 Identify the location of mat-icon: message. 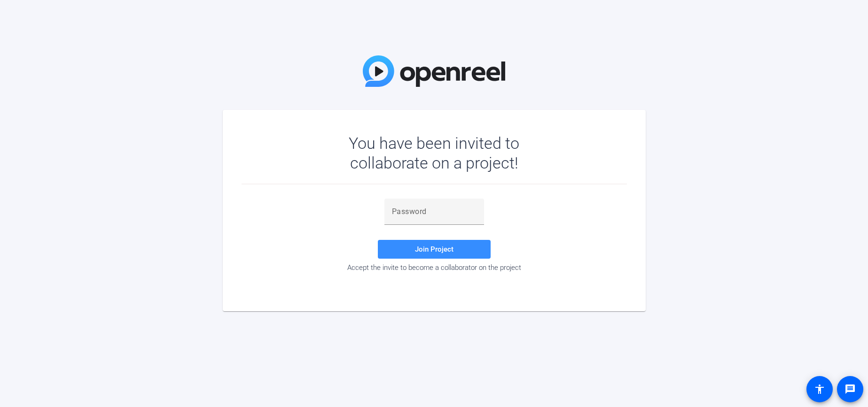
(850, 389).